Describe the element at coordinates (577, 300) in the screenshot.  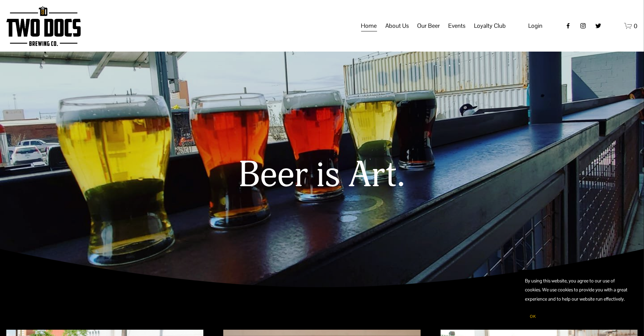
I see `section: Cookie banner` at that location.